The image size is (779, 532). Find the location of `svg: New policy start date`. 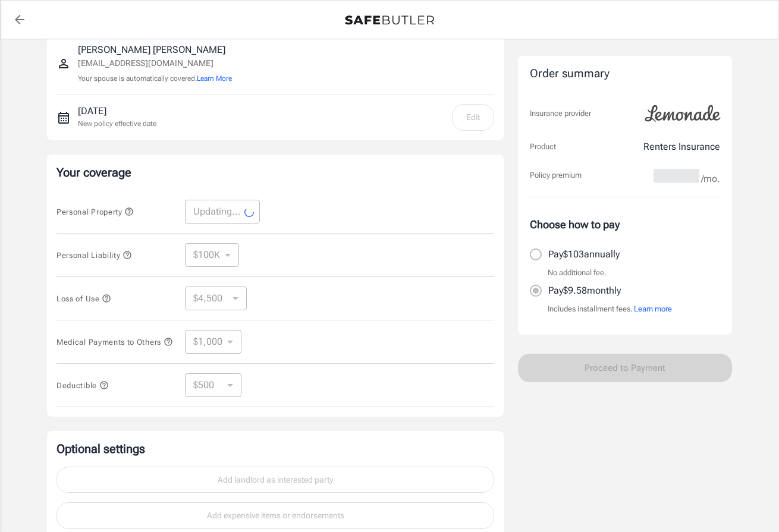

svg: New policy start date is located at coordinates (64, 118).